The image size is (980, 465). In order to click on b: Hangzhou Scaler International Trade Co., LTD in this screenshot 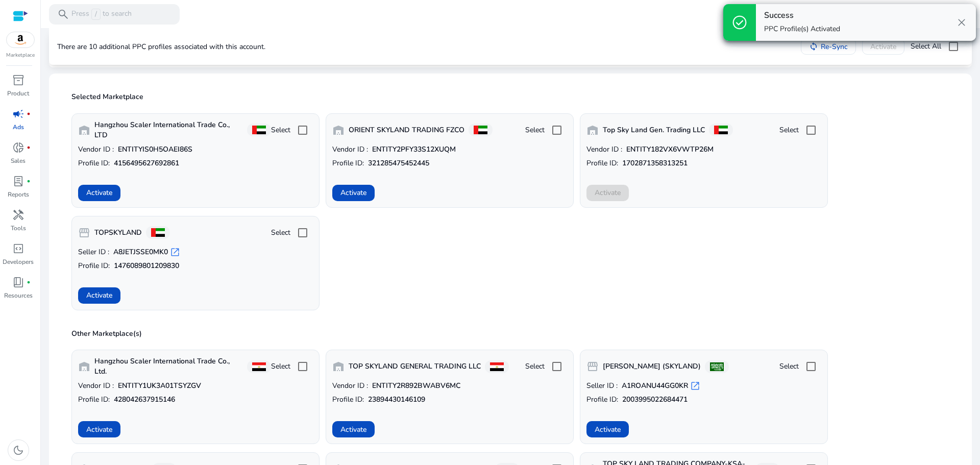, I will do `click(168, 130)`.